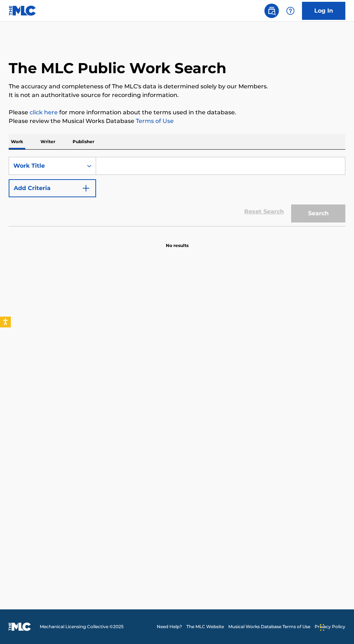 The width and height of the screenshot is (354, 644). Describe the element at coordinates (177, 95) in the screenshot. I see `p: It is not an authoritative source for recording information.` at that location.